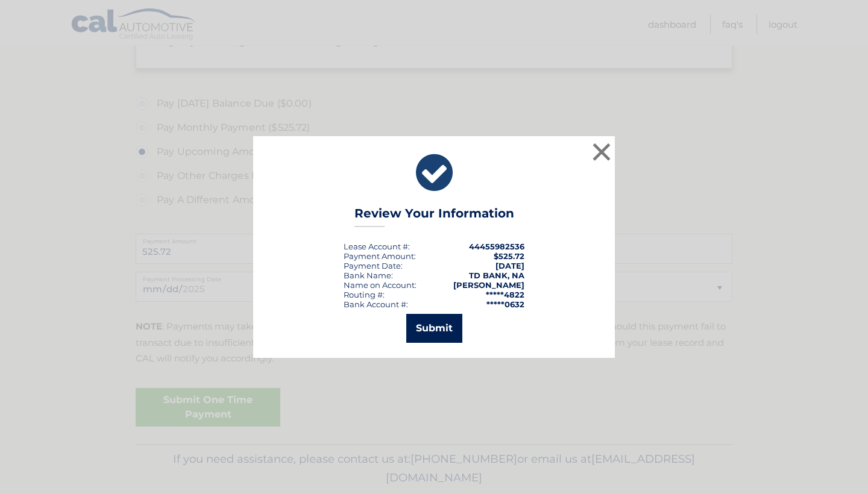 This screenshot has height=494, width=868. Describe the element at coordinates (364, 295) in the screenshot. I see `div: Routing #:` at that location.